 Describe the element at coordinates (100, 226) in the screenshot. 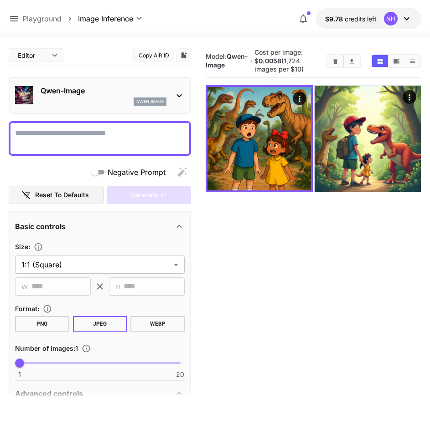

I see `div: Basic controls` at that location.